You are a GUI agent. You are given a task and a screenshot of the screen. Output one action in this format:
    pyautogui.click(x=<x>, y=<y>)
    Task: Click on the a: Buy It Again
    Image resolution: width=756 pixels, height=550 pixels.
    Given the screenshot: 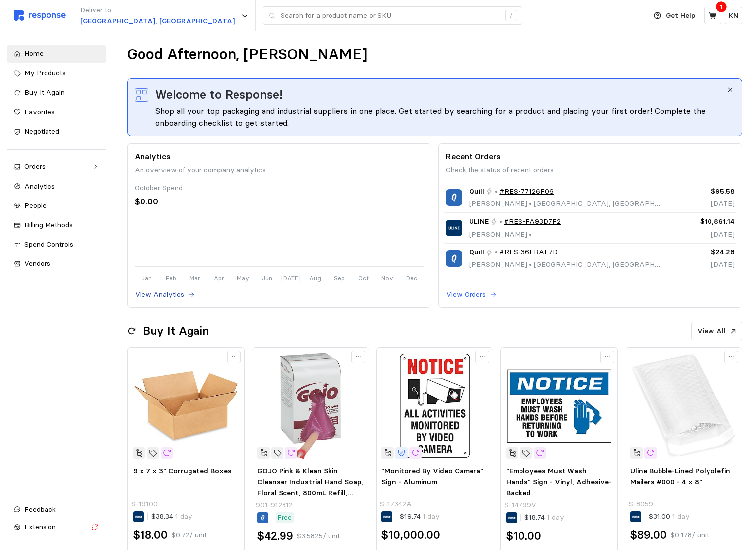 What is the action you would take?
    pyautogui.click(x=57, y=93)
    